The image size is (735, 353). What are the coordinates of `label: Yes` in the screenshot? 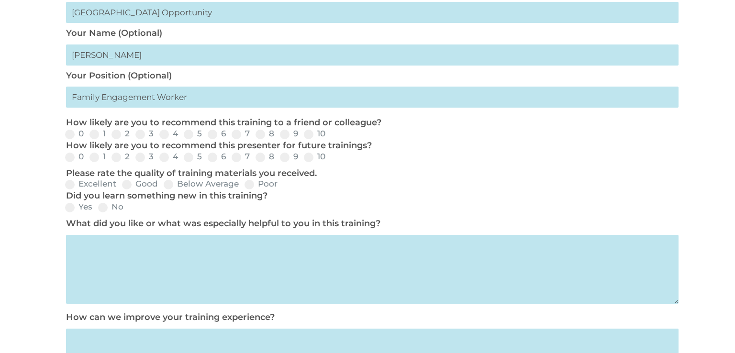 It's located at (79, 207).